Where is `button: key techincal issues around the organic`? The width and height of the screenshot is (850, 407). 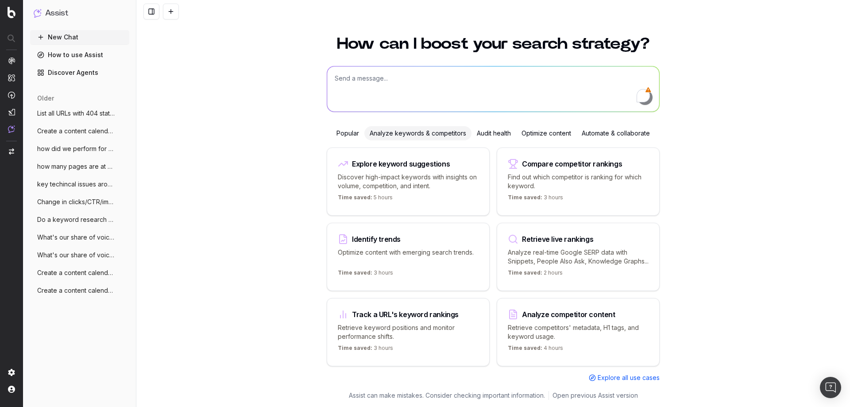
button: key techincal issues around the organic is located at coordinates (80, 184).